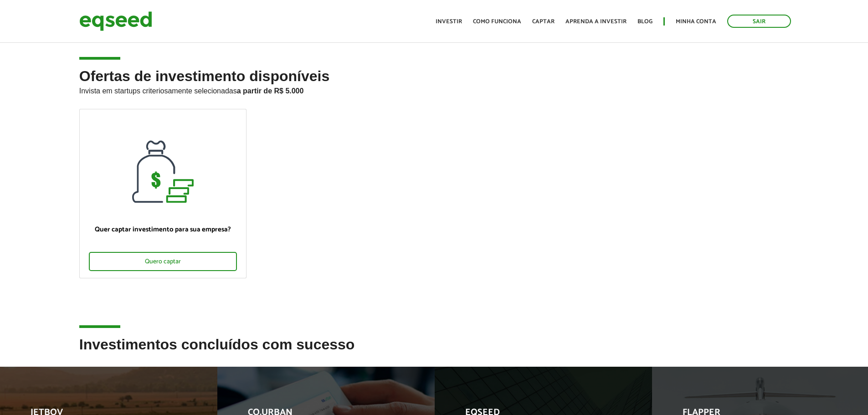 The height and width of the screenshot is (415, 868). Describe the element at coordinates (116, 21) in the screenshot. I see `img: EqSeed` at that location.